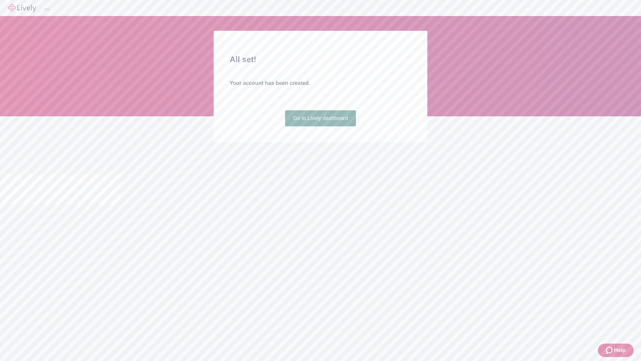 The image size is (641, 361). I want to click on svg: Zendesk support icon, so click(610, 350).